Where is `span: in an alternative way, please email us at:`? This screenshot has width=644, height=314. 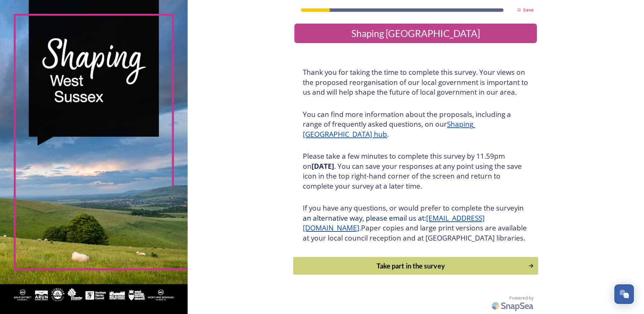 span: in an alternative way, please email us at: is located at coordinates (414, 213).